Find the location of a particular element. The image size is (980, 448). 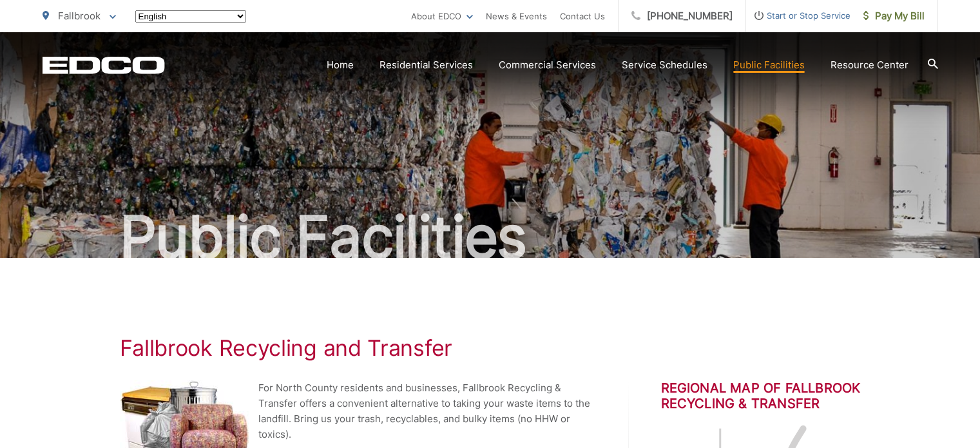

a: Service Schedules is located at coordinates (664, 65).